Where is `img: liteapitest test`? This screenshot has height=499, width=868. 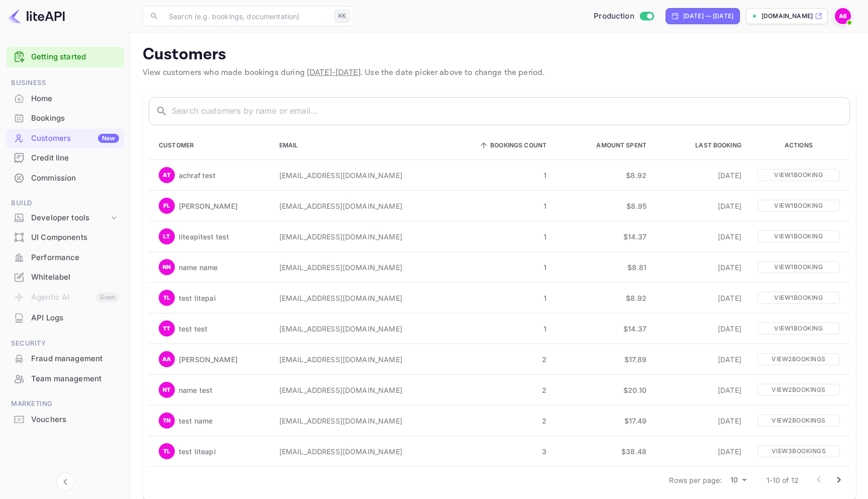 img: liteapitest test is located at coordinates (167, 236).